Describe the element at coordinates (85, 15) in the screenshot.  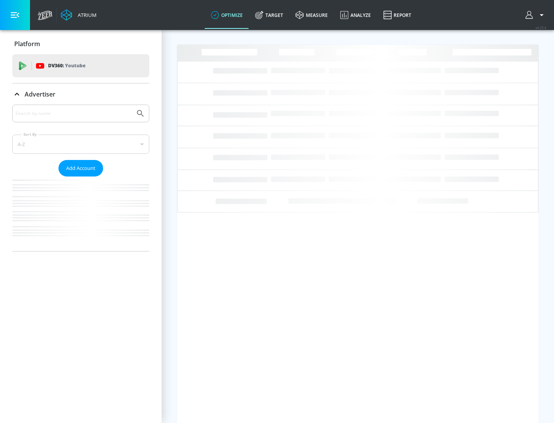
I see `div: Atrium` at that location.